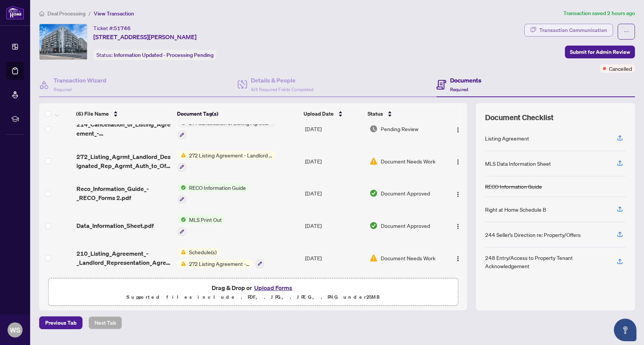 Image resolution: width=644 pixels, height=345 pixels. What do you see at coordinates (599, 13) in the screenshot?
I see `article: Transaction saved 2 hours ago` at bounding box center [599, 13].